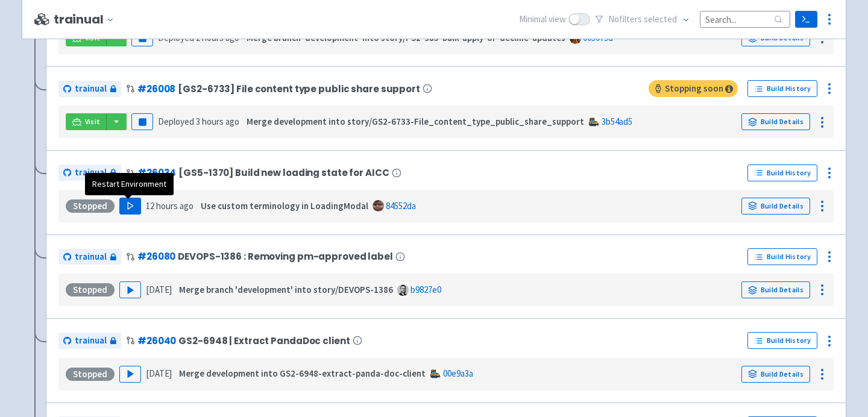 This screenshot has width=868, height=417. Describe the element at coordinates (283, 172) in the screenshot. I see `span: [GS5-1370] Build new loading state for AICC` at that location.